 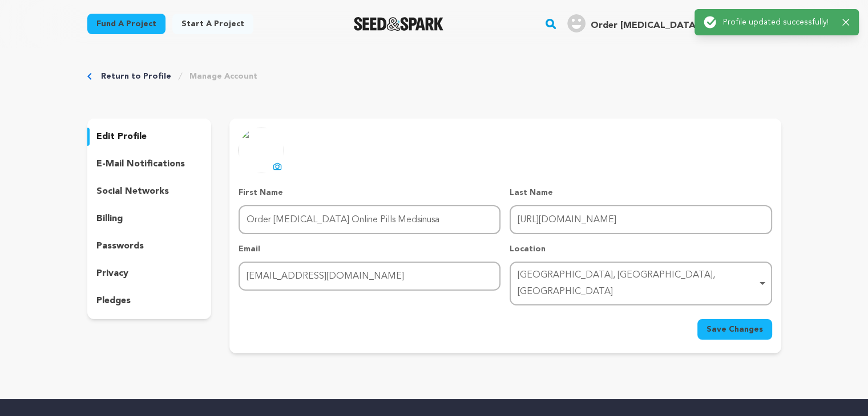 I want to click on a: Return to Profile, so click(x=136, y=76).